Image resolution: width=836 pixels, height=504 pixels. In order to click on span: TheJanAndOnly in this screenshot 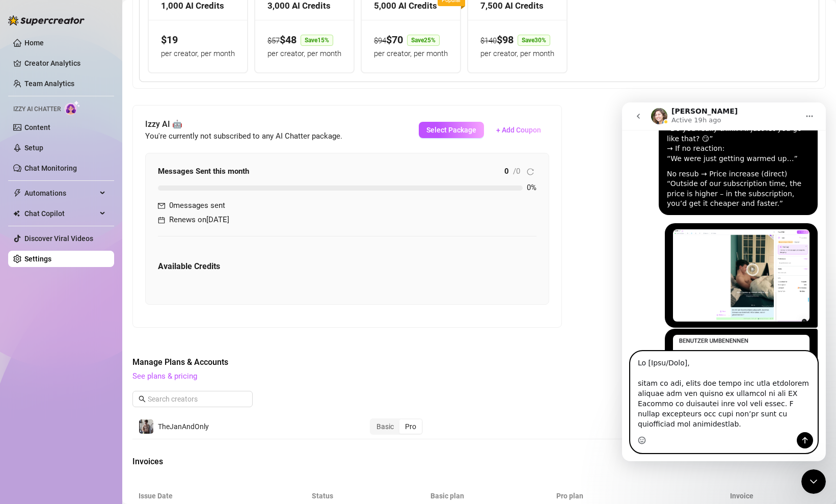, I will do `click(184, 426)`.